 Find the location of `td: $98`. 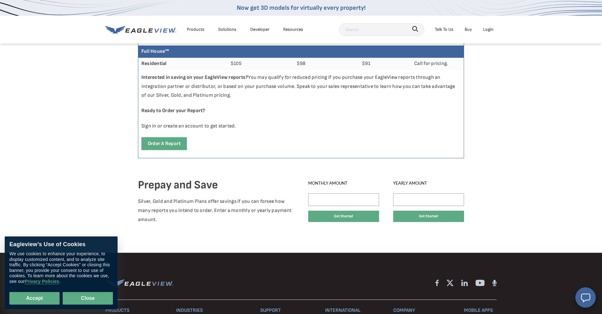

td: $98 is located at coordinates (301, 64).